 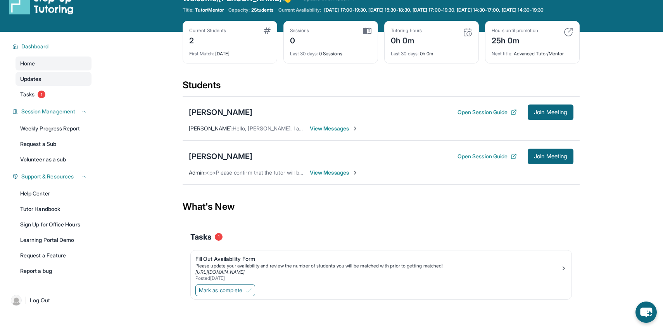 I want to click on a: Tasks1, so click(x=53, y=95).